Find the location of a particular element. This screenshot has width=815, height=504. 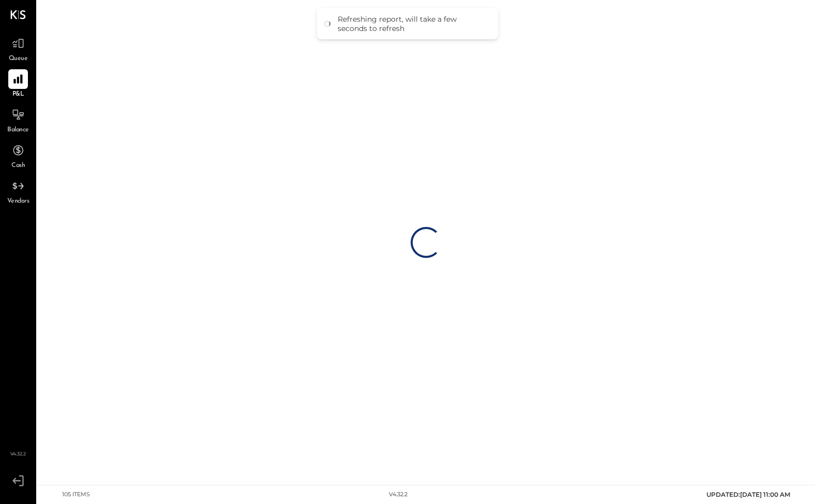

a: Balance is located at coordinates (18, 120).